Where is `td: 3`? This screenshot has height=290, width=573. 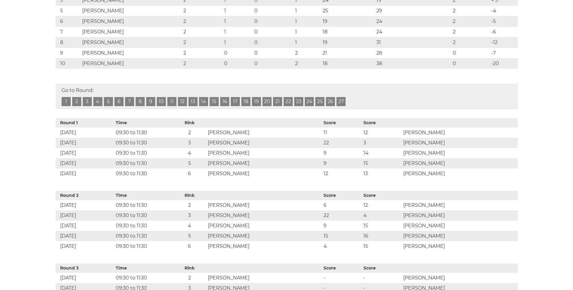 td: 3 is located at coordinates (189, 143).